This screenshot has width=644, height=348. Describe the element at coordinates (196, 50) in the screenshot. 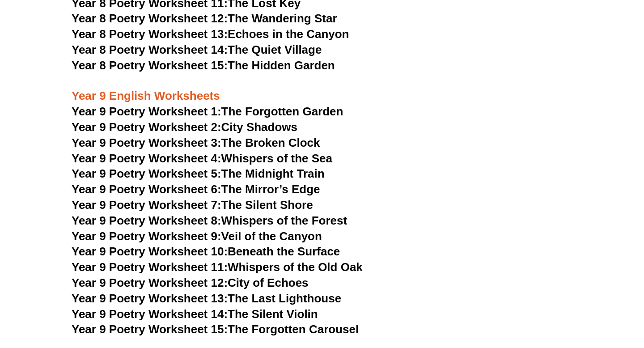

I see `a: Year 8 Poetry Worksheet 14:The Quiet Village` at that location.